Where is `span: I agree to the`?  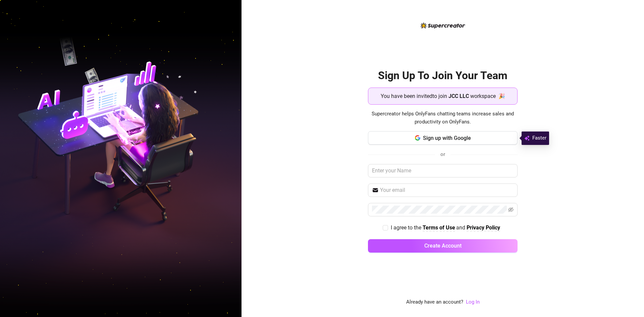 span: I agree to the is located at coordinates (406, 227).